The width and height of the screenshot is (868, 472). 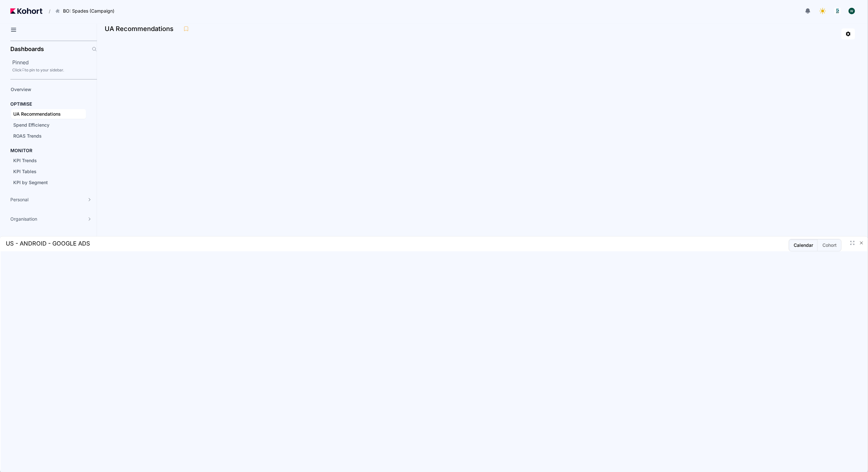 What do you see at coordinates (37, 114) in the screenshot?
I see `span: UA Recommendations` at bounding box center [37, 114].